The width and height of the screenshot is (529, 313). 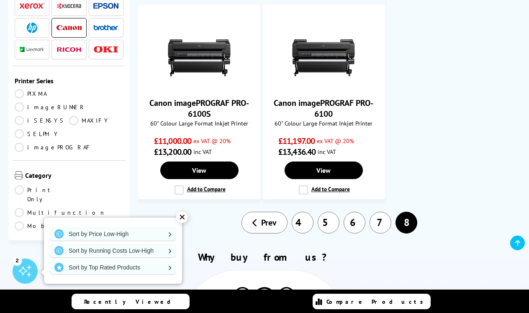 I want to click on img: HP, so click(x=32, y=28).